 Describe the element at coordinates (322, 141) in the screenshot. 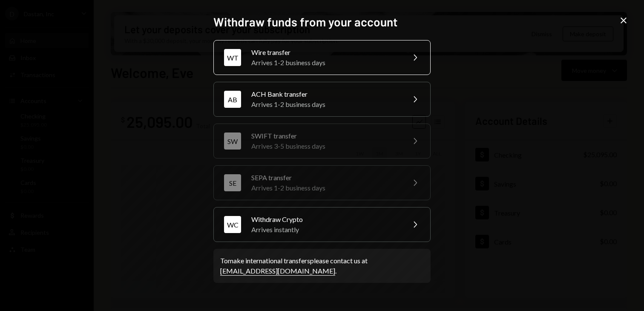

I see `button: SWSWIFT transferArrives 3-5 business days` at that location.